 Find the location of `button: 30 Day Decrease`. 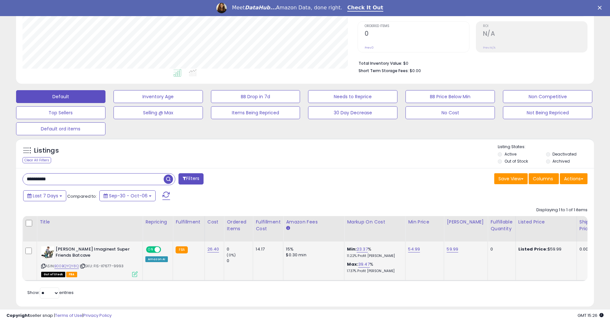

button: 30 Day Decrease is located at coordinates (353, 113).